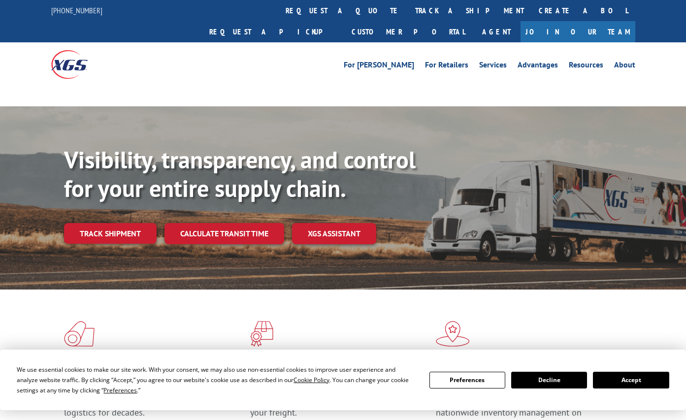  Describe the element at coordinates (447, 67) in the screenshot. I see `a: For Retailers` at that location.